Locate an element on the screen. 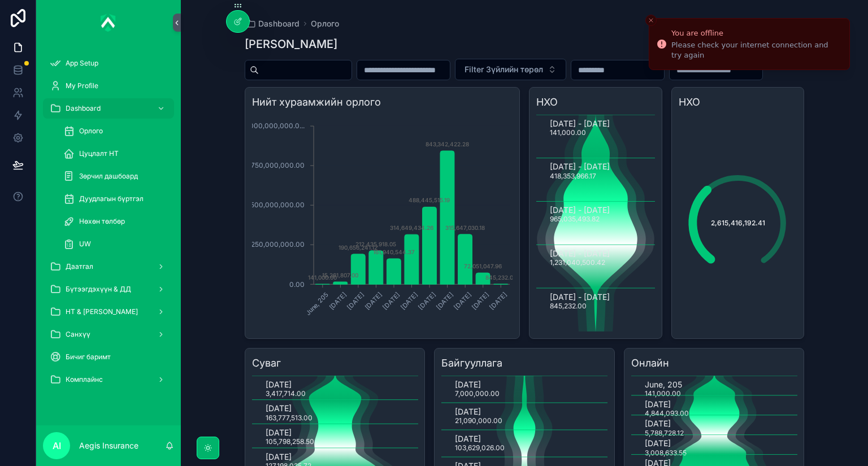  a: Дуудлагын бүртгэл is located at coordinates (115, 199).